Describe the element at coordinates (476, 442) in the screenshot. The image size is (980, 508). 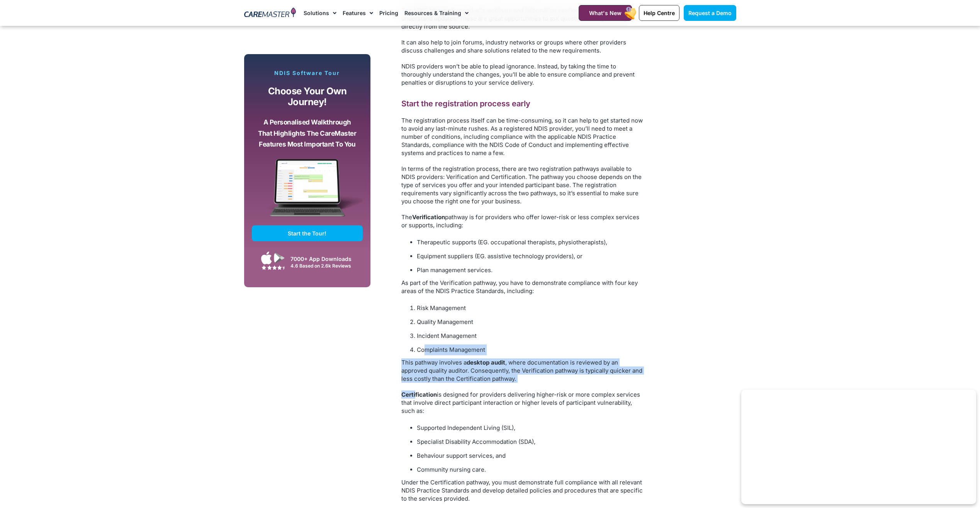
I see `span: Specialist Disability Accommodation (SDA),` at that location.